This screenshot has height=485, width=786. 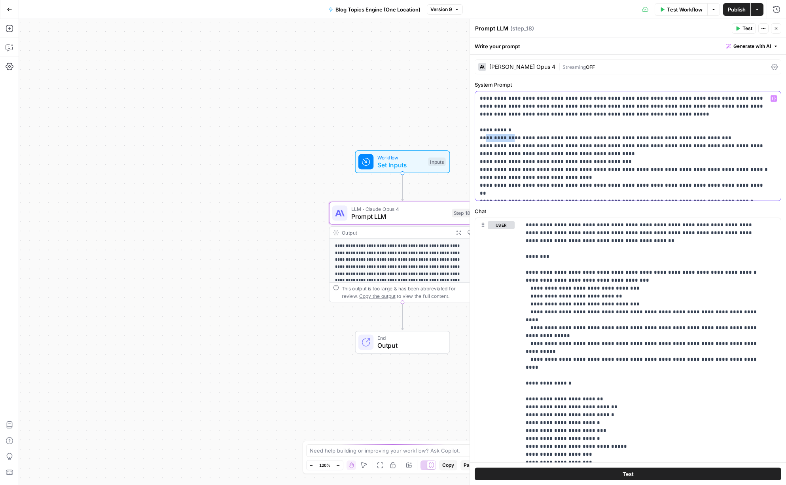 I want to click on span: Copy, so click(x=448, y=465).